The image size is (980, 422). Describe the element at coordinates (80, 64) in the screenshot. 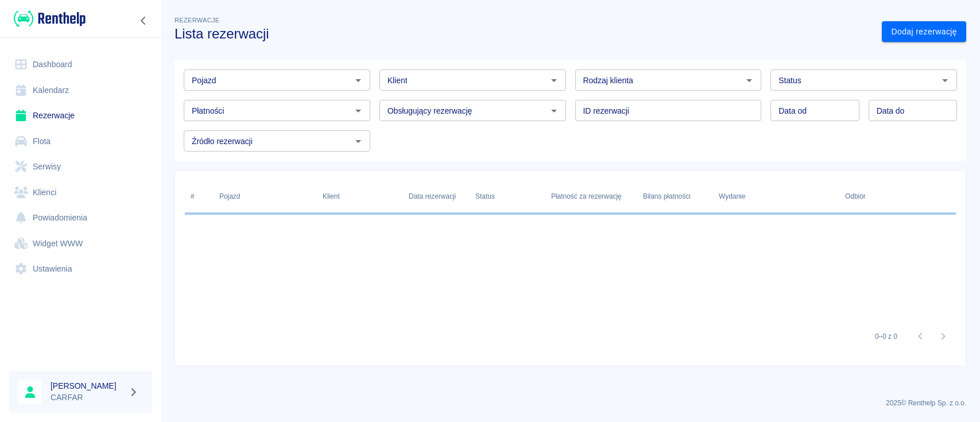

I see `a: Dashboard` at that location.